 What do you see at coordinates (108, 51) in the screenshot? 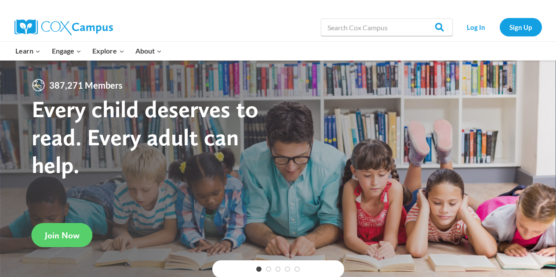
I see `span: Explore` at bounding box center [108, 51].